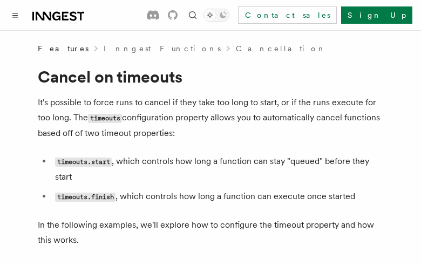  What do you see at coordinates (162, 49) in the screenshot?
I see `a: Inngest Functions` at bounding box center [162, 49].